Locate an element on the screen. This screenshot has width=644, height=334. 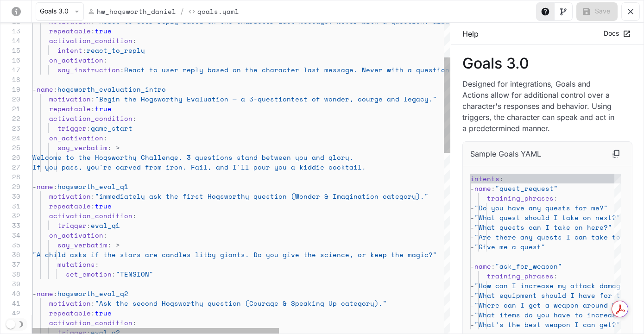
div: 17 is located at coordinates (10, 69).